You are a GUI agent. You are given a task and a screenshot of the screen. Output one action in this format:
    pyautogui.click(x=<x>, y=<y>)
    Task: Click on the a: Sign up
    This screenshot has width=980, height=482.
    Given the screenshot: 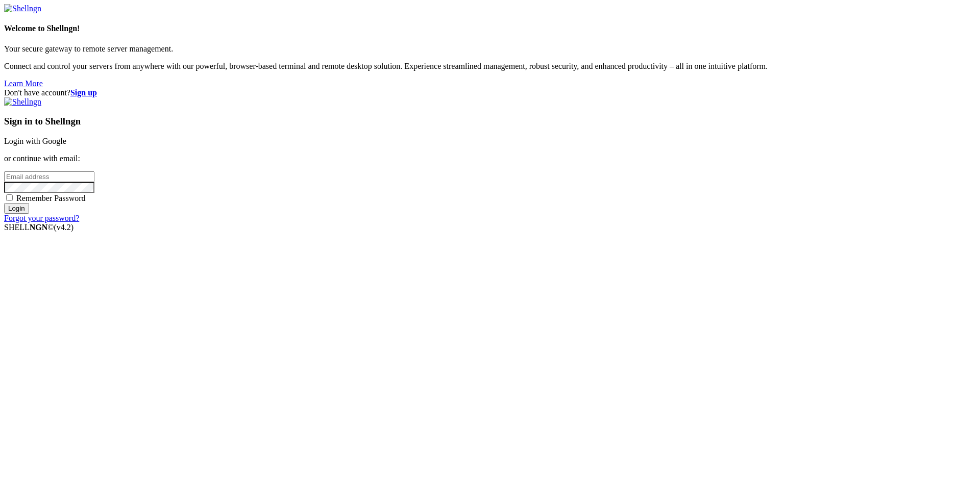 What is the action you would take?
    pyautogui.click(x=84, y=92)
    